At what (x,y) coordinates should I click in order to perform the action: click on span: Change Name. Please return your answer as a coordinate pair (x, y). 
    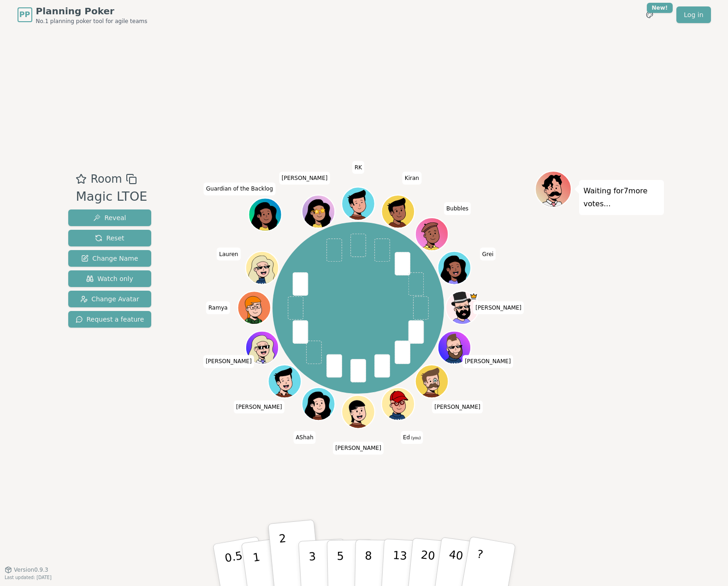
    Looking at the image, I should click on (110, 259).